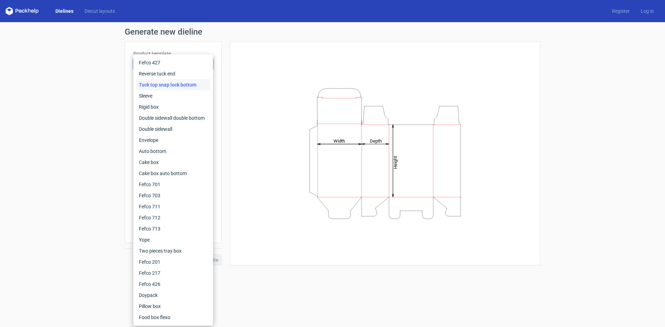  I want to click on div: Tuck top snap lock bottom, so click(173, 85).